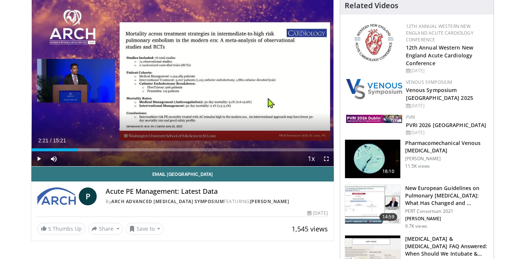 This screenshot has height=259, width=525. What do you see at coordinates (88, 197) in the screenshot?
I see `a: P` at bounding box center [88, 197].